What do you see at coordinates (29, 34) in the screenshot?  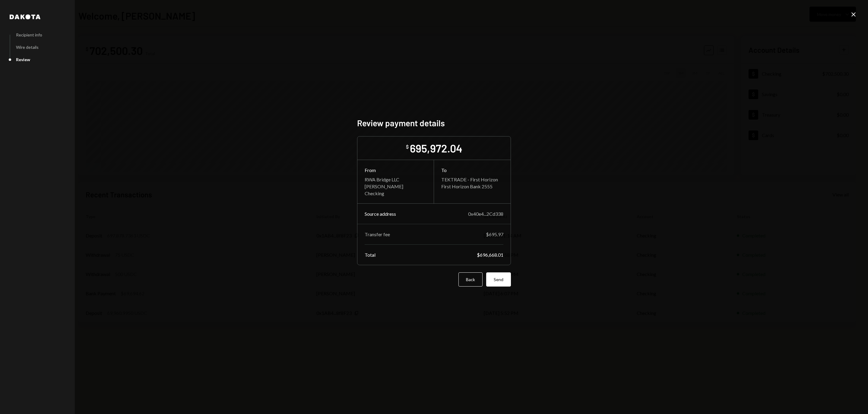 I see `div: Recipient info` at bounding box center [29, 34].